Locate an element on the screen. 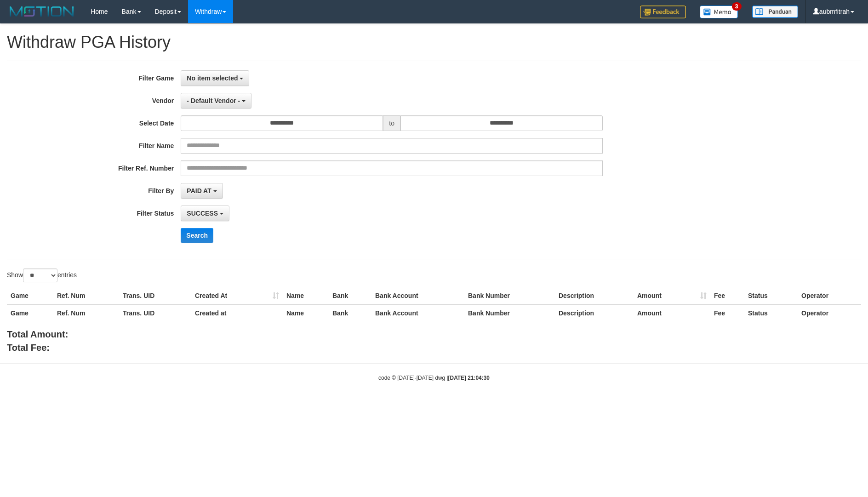 The height and width of the screenshot is (497, 868). label: Show entries is located at coordinates (42, 275).